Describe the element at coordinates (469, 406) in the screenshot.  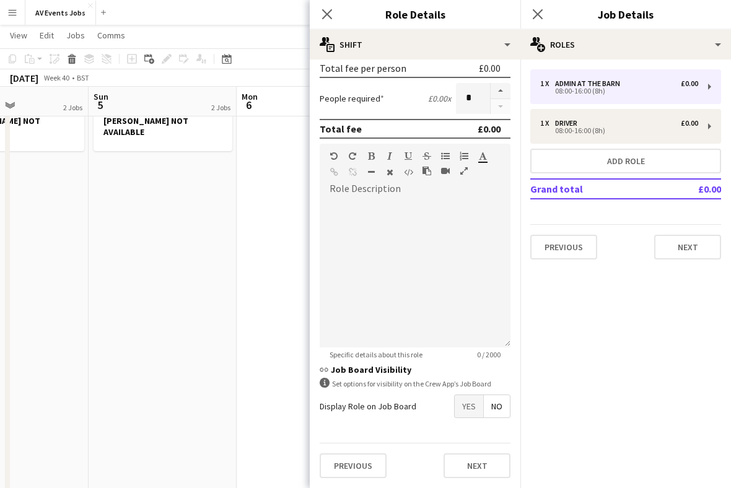
I see `span: Yes` at that location.